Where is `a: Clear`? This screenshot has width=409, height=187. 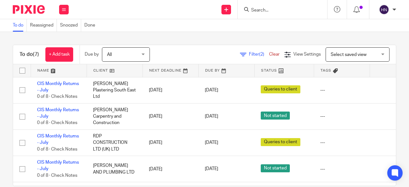 a: Clear is located at coordinates (274, 54).